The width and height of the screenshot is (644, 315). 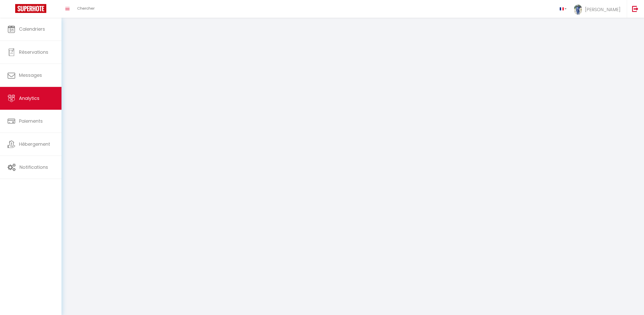 What do you see at coordinates (34, 52) in the screenshot?
I see `span: Réservations` at bounding box center [34, 52].